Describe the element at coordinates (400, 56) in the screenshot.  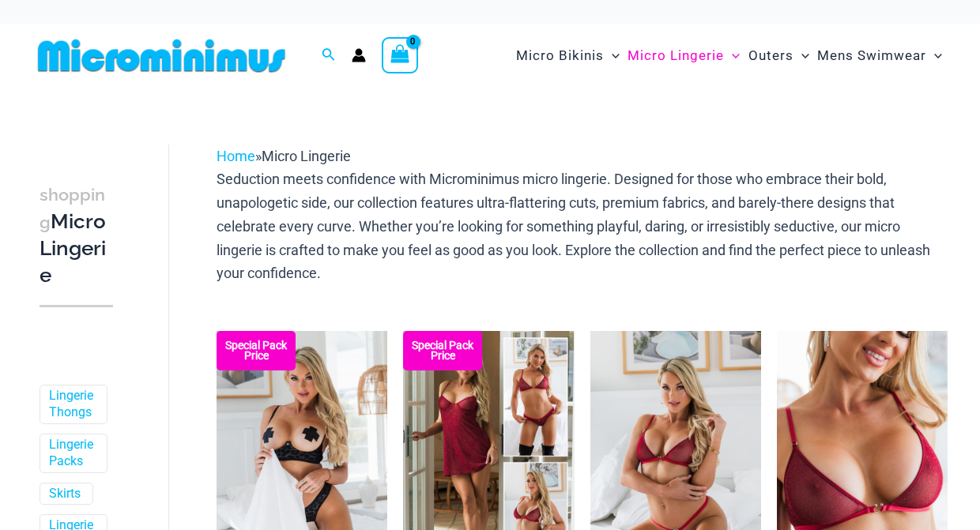
I see `a: View Shopping Cart, empty` at that location.